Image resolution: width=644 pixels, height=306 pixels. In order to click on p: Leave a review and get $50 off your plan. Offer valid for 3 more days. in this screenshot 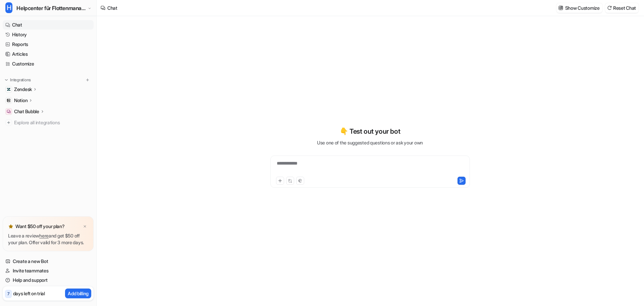, I will do `click(48, 239)`.